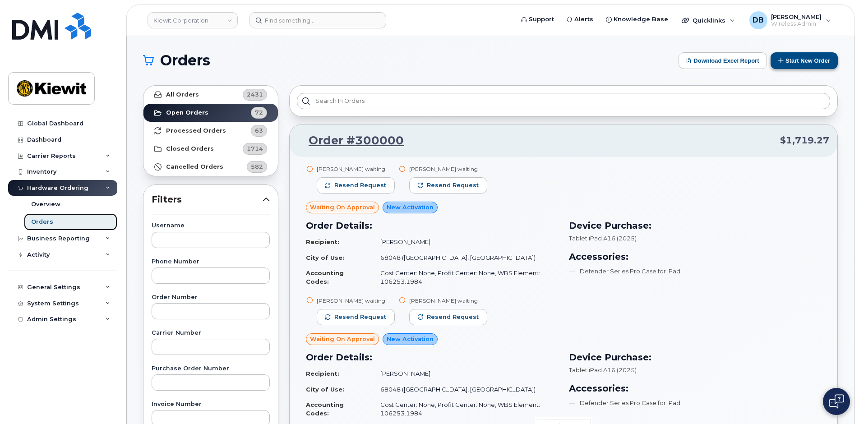 Image resolution: width=859 pixels, height=424 pixels. I want to click on a: Processed Orders63, so click(211, 131).